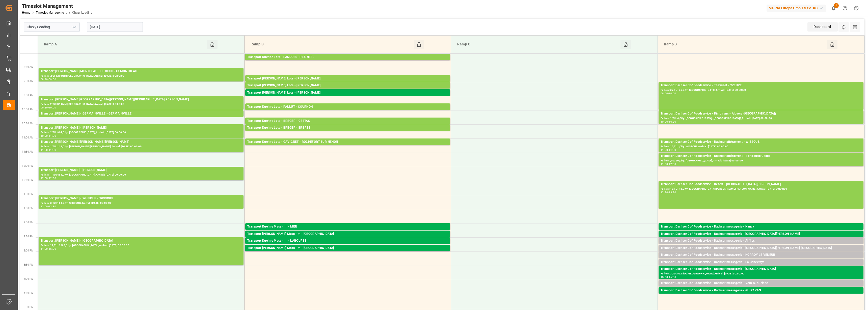 Image resolution: width=868 pixels, height=310 pixels. What do you see at coordinates (348, 57) in the screenshot?
I see `div: Transport Kuehne Lots - LANDOIS - PLAINTEL` at bounding box center [348, 57].